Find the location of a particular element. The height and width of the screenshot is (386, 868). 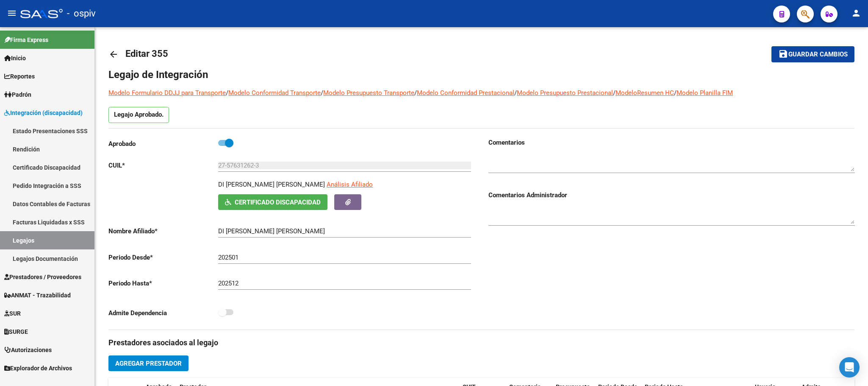

span: Autorizaciones is located at coordinates (28, 350).